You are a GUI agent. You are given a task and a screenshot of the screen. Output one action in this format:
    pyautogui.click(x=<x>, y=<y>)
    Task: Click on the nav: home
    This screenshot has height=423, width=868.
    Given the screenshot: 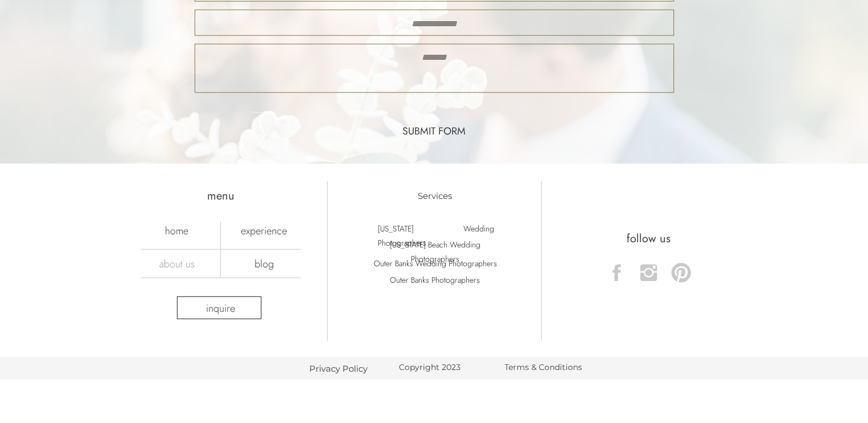 What is the action you would take?
    pyautogui.click(x=177, y=231)
    